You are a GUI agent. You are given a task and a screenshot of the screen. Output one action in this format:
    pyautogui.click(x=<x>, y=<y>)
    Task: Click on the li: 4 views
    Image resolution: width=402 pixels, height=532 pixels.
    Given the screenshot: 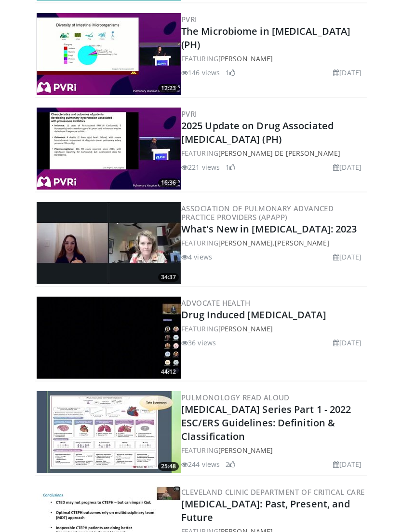 What is the action you would take?
    pyautogui.click(x=196, y=256)
    